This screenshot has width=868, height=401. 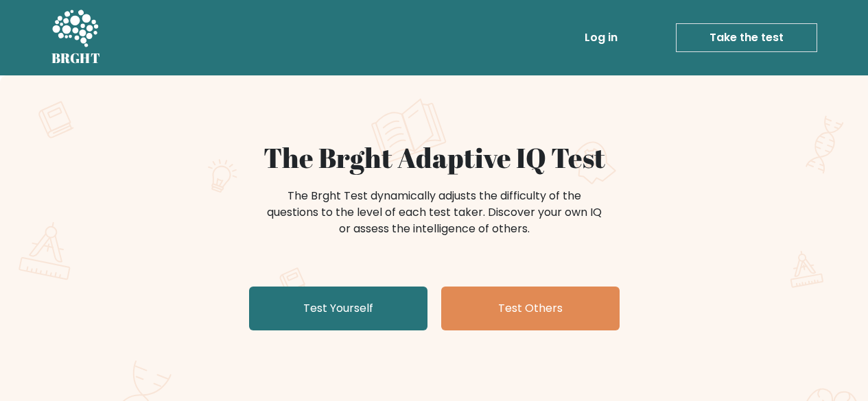 What do you see at coordinates (76, 38) in the screenshot?
I see `a: BRGHT` at bounding box center [76, 38].